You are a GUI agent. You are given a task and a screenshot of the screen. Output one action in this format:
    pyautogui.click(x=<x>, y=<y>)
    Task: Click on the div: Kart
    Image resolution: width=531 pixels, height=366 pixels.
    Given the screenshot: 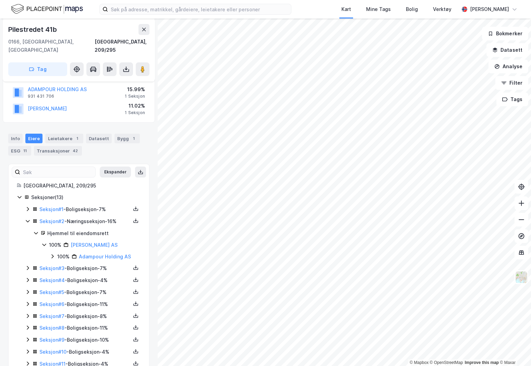 What is the action you would take?
    pyautogui.click(x=346, y=9)
    